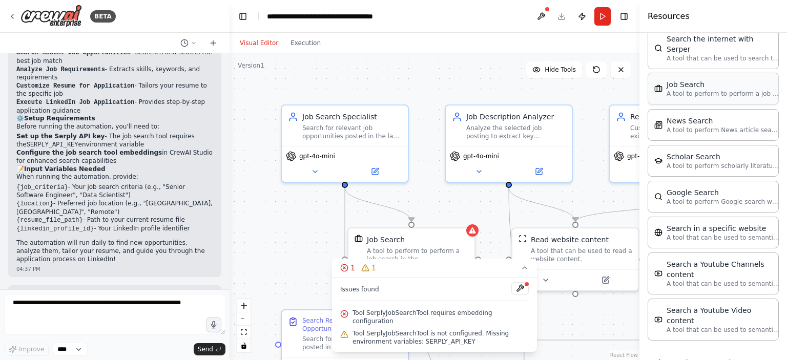  Describe the element at coordinates (723, 202) in the screenshot. I see `p: A tool to perform Google search with a search_query.` at that location.